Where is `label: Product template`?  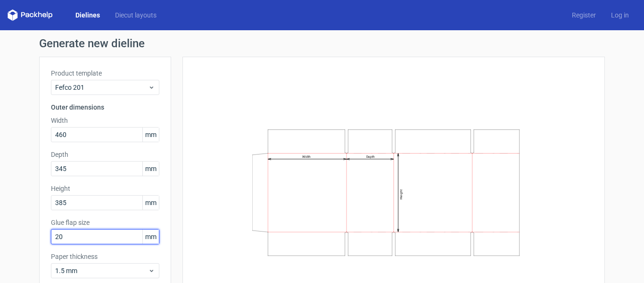 label: Product template is located at coordinates (105, 74).